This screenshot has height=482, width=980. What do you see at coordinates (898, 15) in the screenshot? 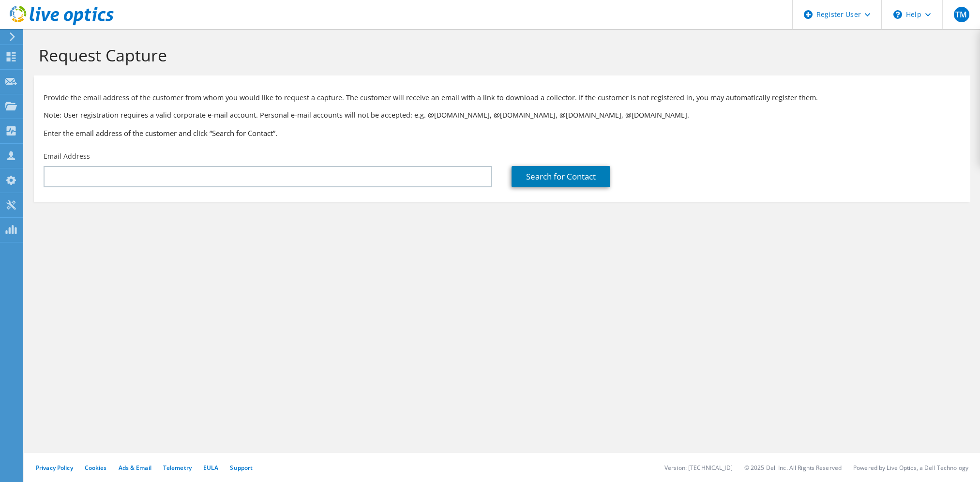
I see `svg: \n` at bounding box center [898, 15].